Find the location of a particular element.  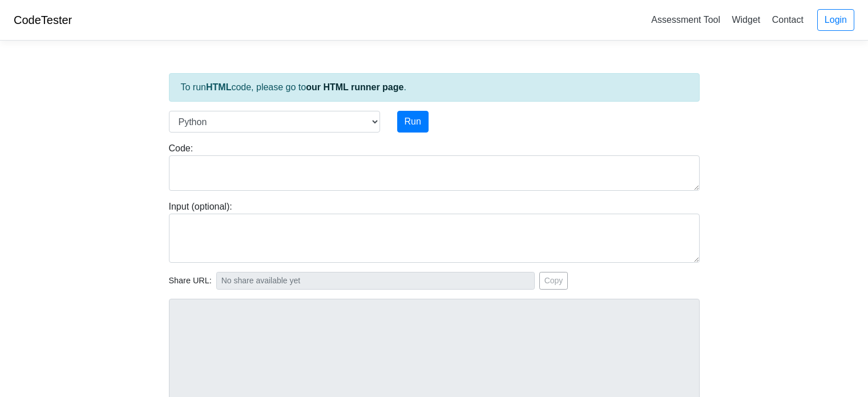

div: Code: is located at coordinates (434, 166).